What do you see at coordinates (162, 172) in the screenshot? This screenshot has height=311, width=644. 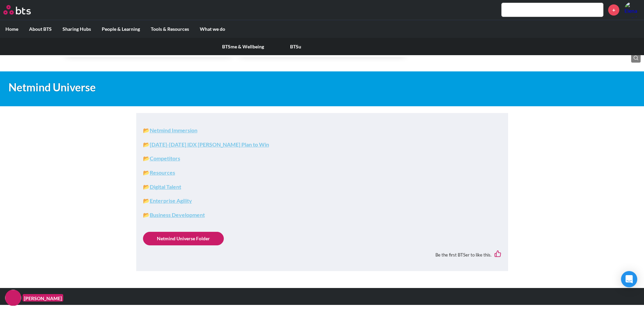 I see `strong: Resources` at bounding box center [162, 172].